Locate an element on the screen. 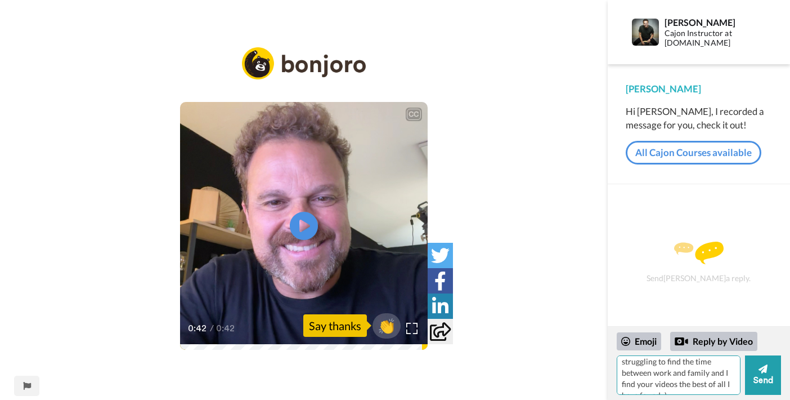 This screenshot has width=790, height=400. div: CC is located at coordinates (414, 114).